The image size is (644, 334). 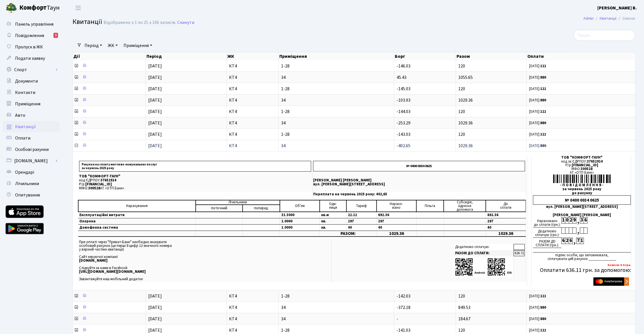 What do you see at coordinates (300, 206) in the screenshot?
I see `td: Об'єм` at bounding box center [300, 206].